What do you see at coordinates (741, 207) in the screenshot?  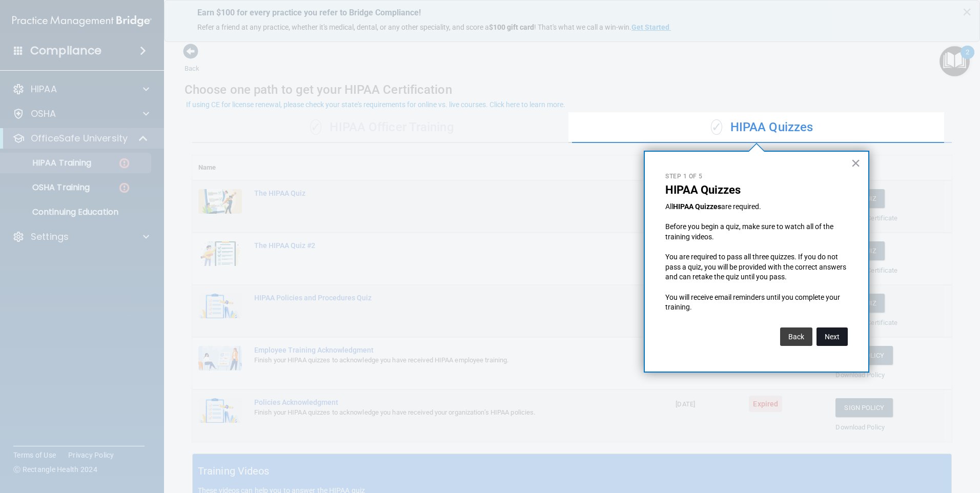 I see `span: are required.` at bounding box center [741, 207].